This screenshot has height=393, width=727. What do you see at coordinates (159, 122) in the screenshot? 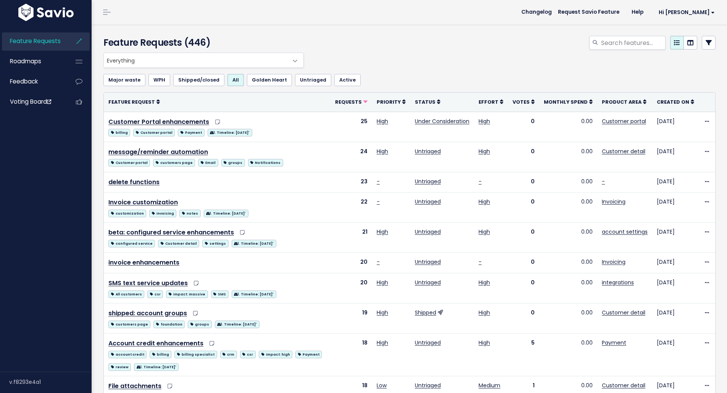
I see `a: Customer Portal enhancements` at bounding box center [159, 122].